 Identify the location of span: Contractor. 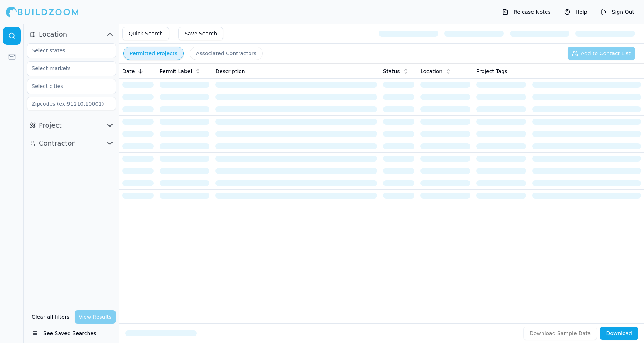
(57, 143).